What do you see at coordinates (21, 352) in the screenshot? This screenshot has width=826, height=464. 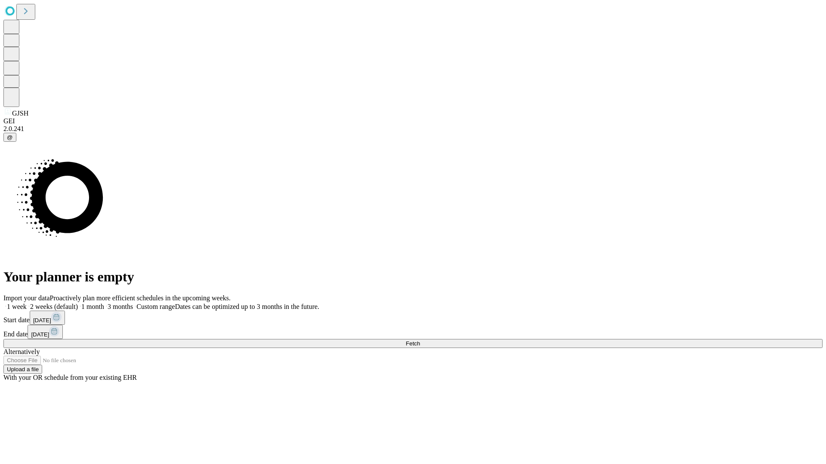 I see `span: Alternatively` at bounding box center [21, 352].